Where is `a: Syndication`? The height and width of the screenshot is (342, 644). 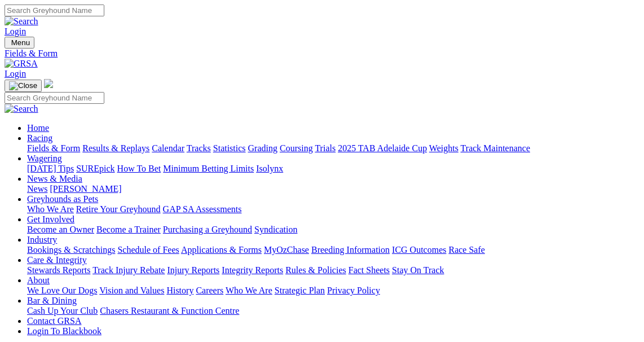 a: Syndication is located at coordinates (276, 229).